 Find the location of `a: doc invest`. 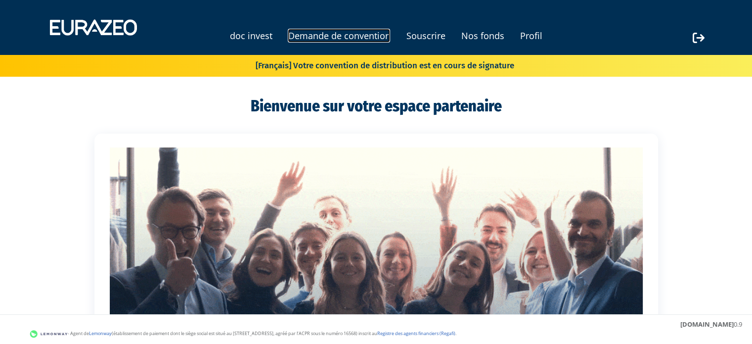

a: doc invest is located at coordinates (251, 36).